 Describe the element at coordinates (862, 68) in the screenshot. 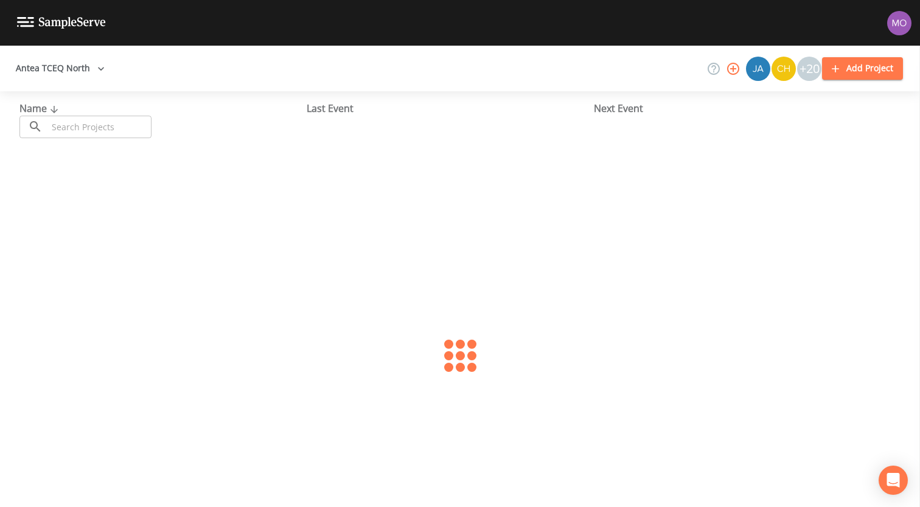

I see `button: Add Project` at that location.